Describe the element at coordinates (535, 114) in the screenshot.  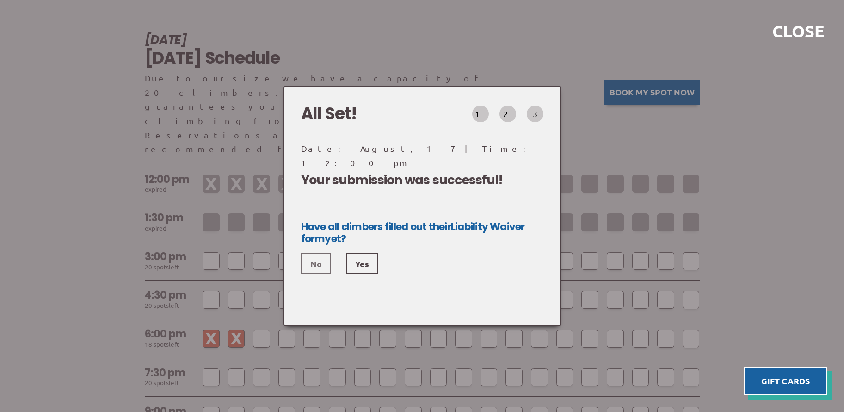
I see `button: 3` at that location.